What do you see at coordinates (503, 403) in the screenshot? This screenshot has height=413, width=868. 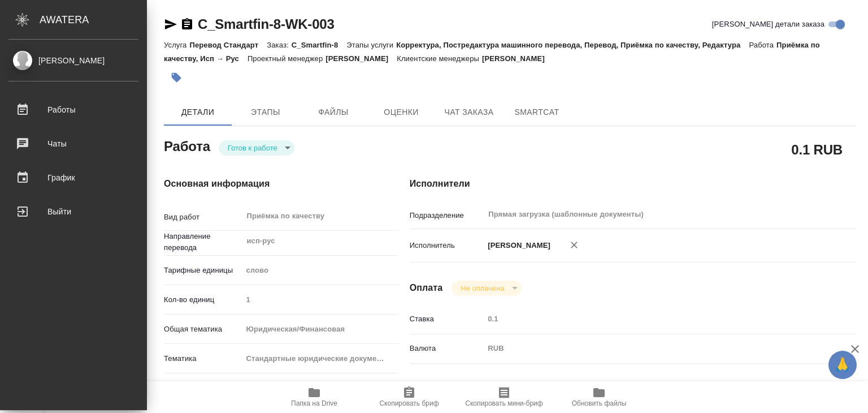 I see `span: Скопировать мини-бриф` at bounding box center [503, 403].